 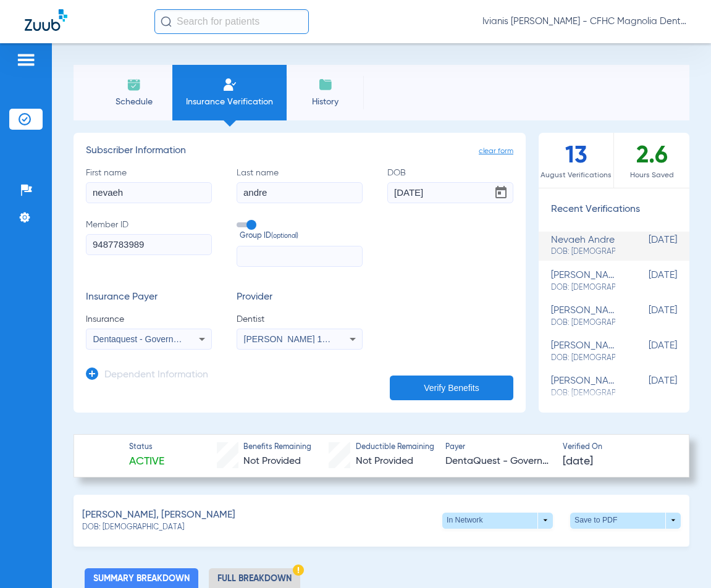 I want to click on span: Insurance Verification, so click(x=229, y=102).